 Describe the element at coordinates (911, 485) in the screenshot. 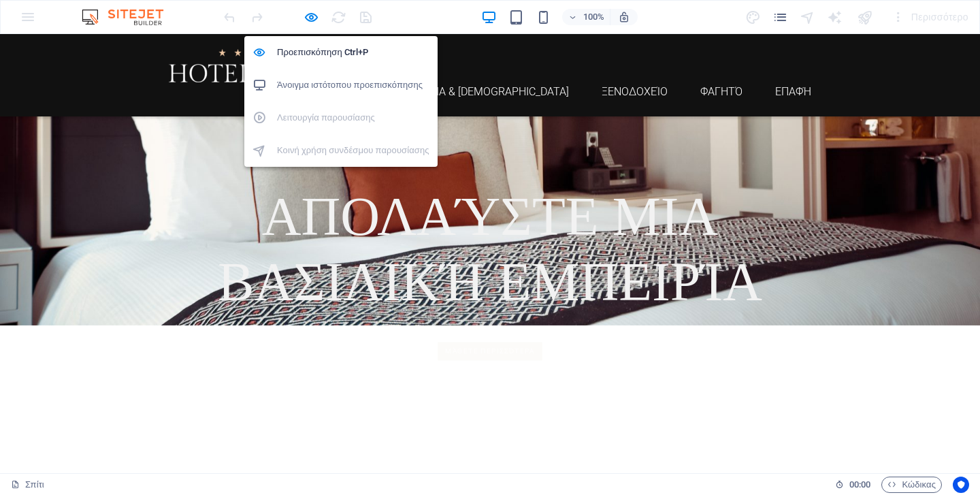

I see `button: Κώδικας` at that location.